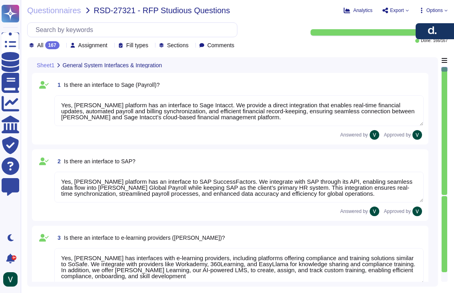  I want to click on span: Fill types, so click(137, 45).